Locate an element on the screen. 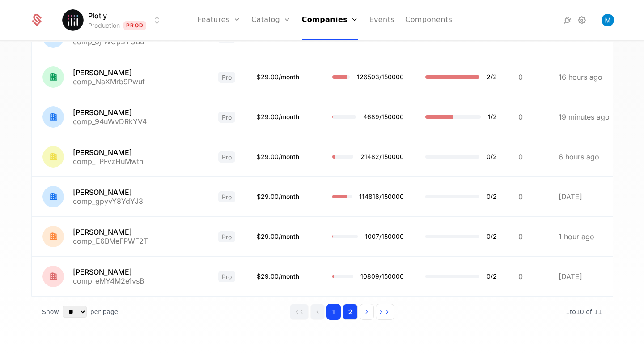  button: Open user button is located at coordinates (608, 20).